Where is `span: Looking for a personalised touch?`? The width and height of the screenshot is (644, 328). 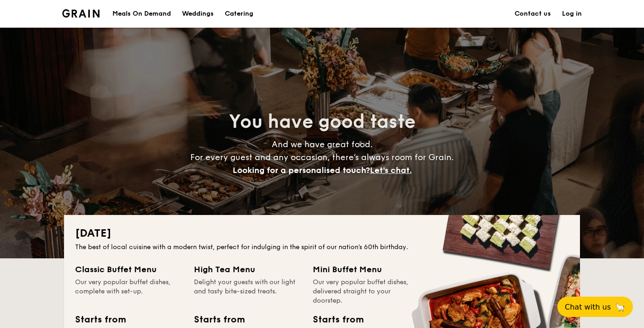
span: Looking for a personalised touch? is located at coordinates (301, 170).